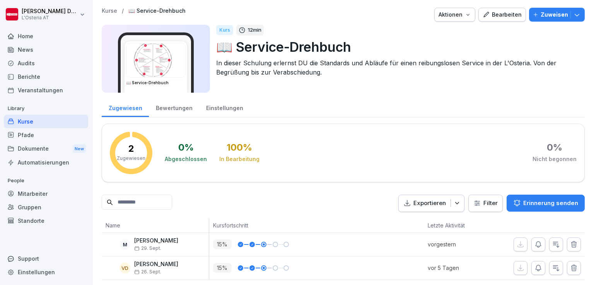 This screenshot has height=285, width=594. What do you see at coordinates (239, 159) in the screenshot?
I see `div: In Bearbeitung` at bounding box center [239, 159].